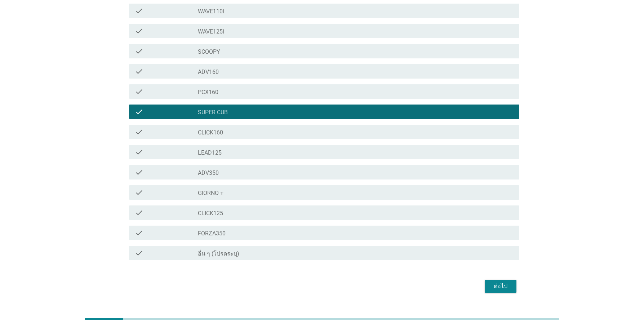 The image size is (644, 328). I want to click on label: WAVE125i, so click(211, 32).